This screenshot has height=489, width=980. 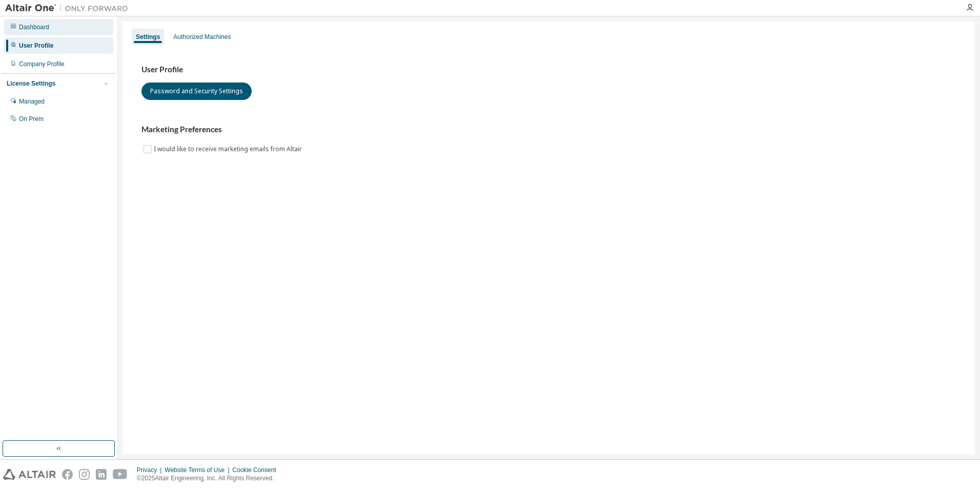 I want to click on h3: User Profile, so click(x=549, y=69).